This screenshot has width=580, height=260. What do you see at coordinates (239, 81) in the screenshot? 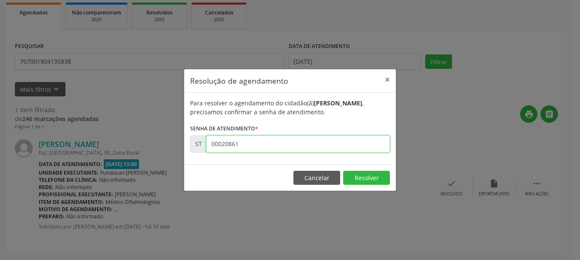
I see `h5: Resolução de agendamento` at bounding box center [239, 81].